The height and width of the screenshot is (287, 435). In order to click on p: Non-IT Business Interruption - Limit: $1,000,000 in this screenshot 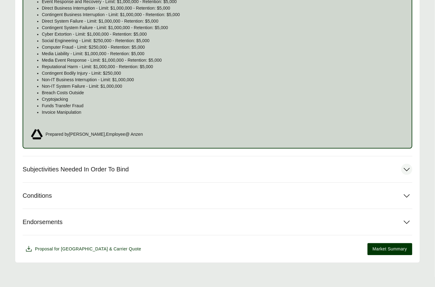, I will do `click(223, 80)`.